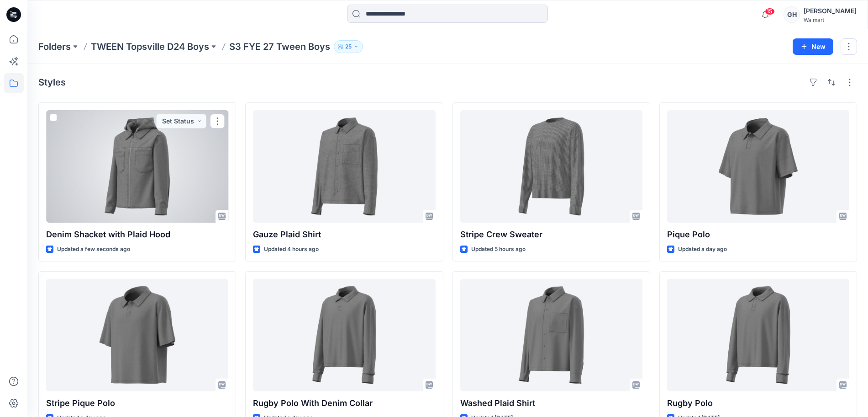 The image size is (868, 417). I want to click on p: Folders, so click(54, 47).